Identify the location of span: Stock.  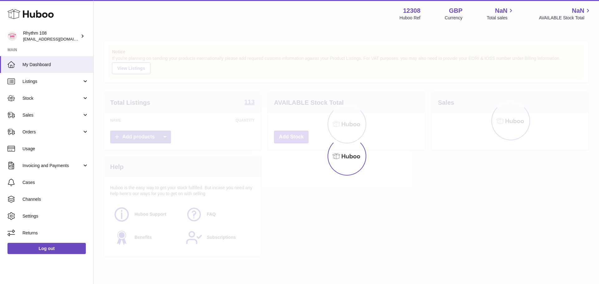
(52, 98).